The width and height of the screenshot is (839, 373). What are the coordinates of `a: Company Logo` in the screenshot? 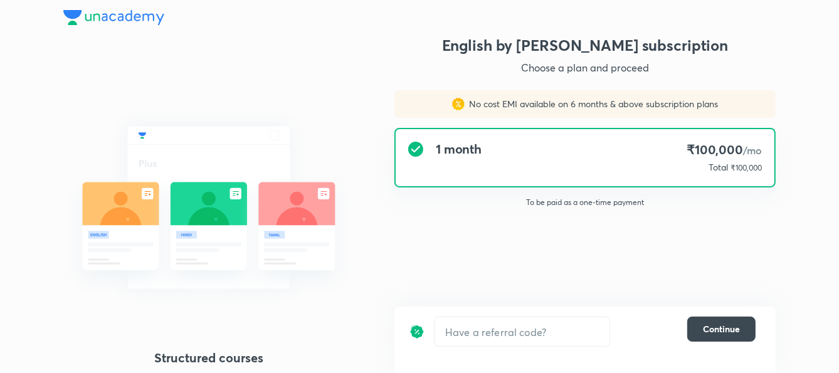 It's located at (113, 18).